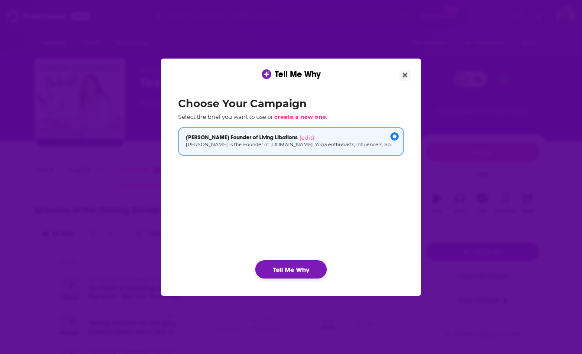 This screenshot has width=582, height=354. What do you see at coordinates (266, 74) in the screenshot?
I see `img: tell me why sparkle` at bounding box center [266, 74].